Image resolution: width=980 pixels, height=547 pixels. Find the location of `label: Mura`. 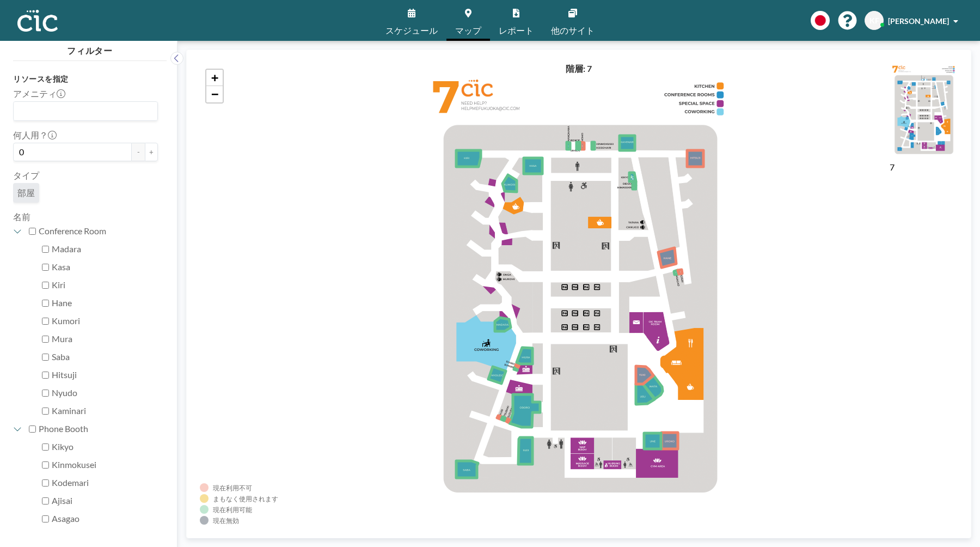

label: Mura is located at coordinates (105, 339).